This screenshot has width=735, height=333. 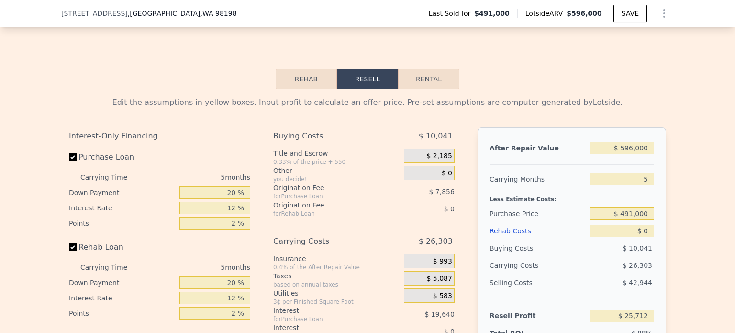 What do you see at coordinates (538, 213) in the screenshot?
I see `div: Purchase Price` at bounding box center [538, 213].